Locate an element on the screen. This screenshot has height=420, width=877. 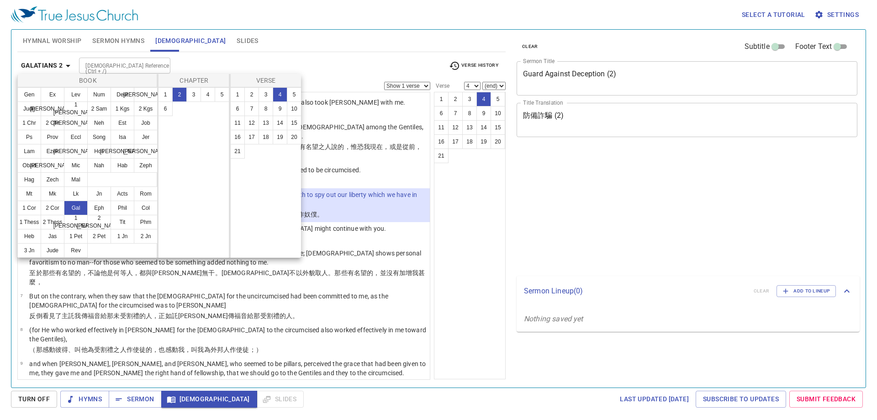
button: Neh is located at coordinates (99, 123).